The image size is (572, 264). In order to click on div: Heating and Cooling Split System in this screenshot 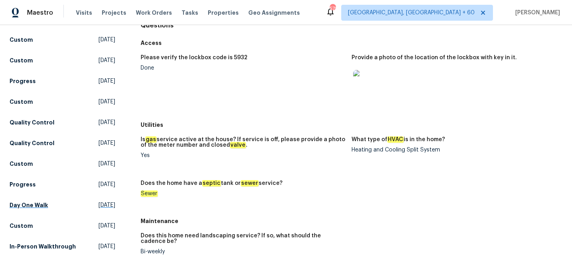, I will do `click(454, 150)`.